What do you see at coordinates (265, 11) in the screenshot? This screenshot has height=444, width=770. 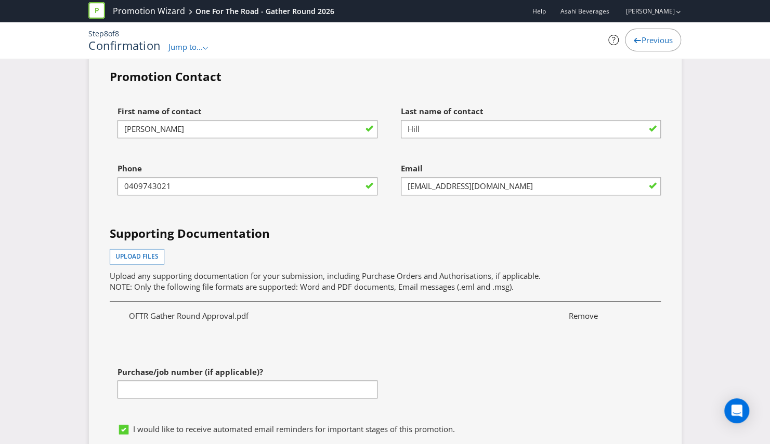 I see `div: One For The Road - Gather Round 2026` at bounding box center [265, 11].